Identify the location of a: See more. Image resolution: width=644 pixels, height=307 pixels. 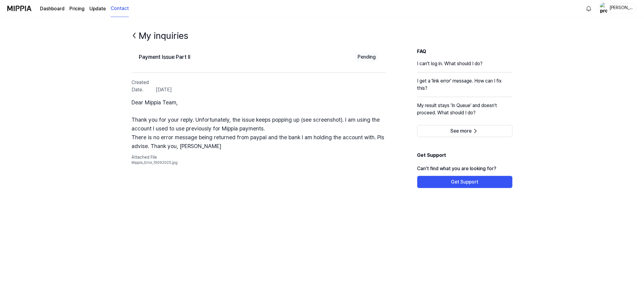
(465, 131).